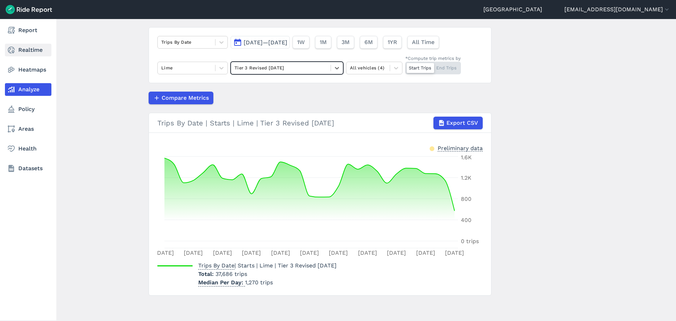 The image size is (676, 321). Describe the element at coordinates (345, 42) in the screenshot. I see `span: 3M` at that location.